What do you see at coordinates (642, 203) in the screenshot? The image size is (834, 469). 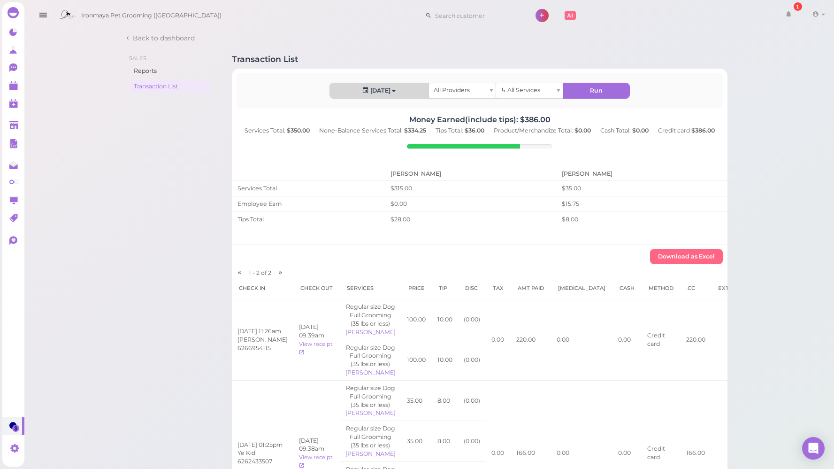 I see `td: $15.75` at bounding box center [642, 203].